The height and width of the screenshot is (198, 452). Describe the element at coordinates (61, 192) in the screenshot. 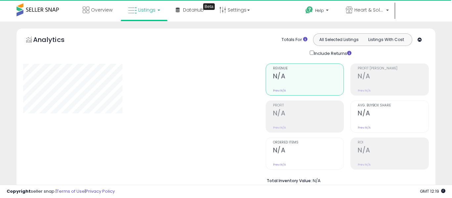

I see `div: seller snap | |` at that location.